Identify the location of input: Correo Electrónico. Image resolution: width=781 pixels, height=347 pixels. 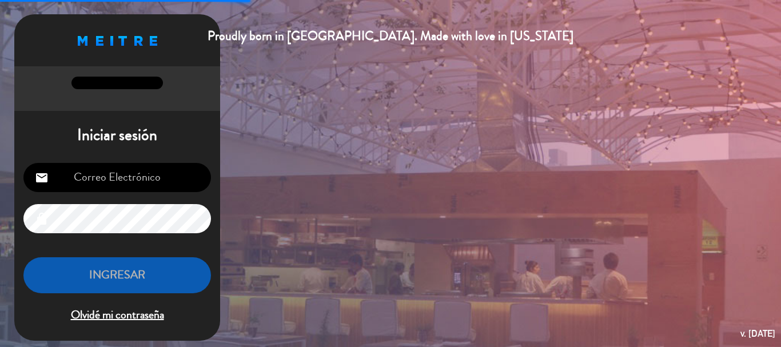
(117, 177).